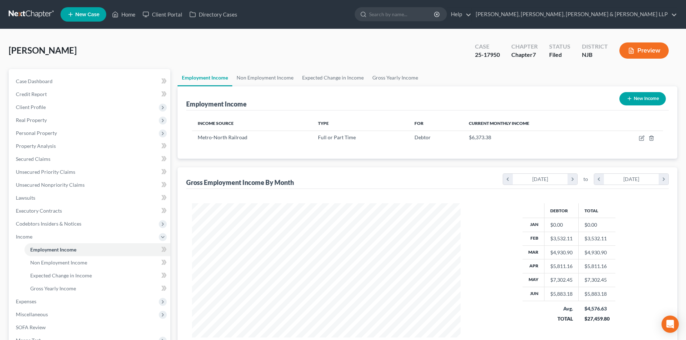 The image size is (686, 340). I want to click on div: $27,459.80, so click(597, 319).